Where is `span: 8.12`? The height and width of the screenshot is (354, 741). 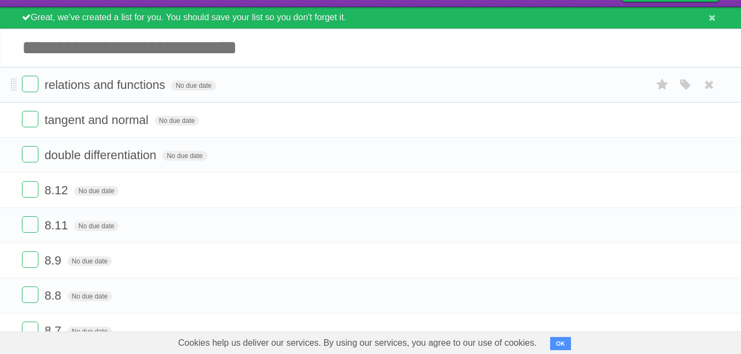 span: 8.12 is located at coordinates (58, 190).